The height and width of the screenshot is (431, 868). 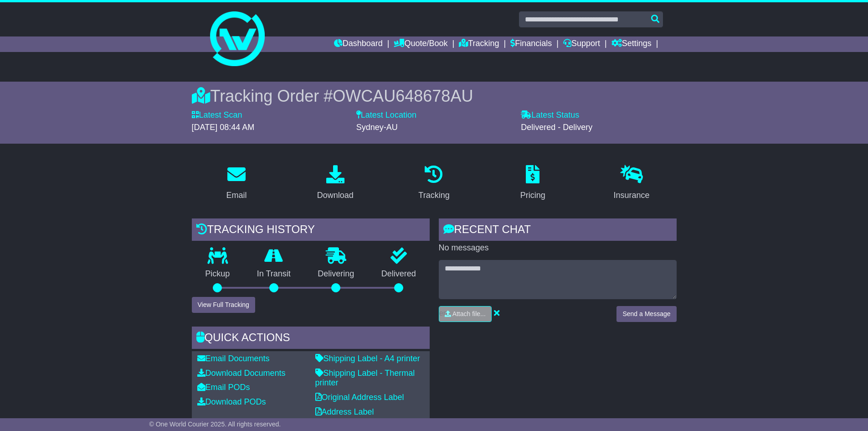 What do you see at coordinates (531, 44) in the screenshot?
I see `a: Financials` at bounding box center [531, 44].